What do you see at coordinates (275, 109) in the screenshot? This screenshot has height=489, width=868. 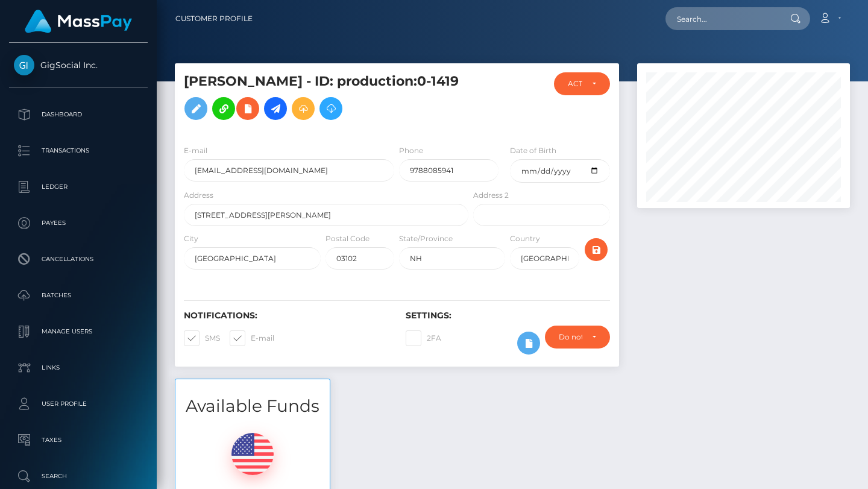 I see `a: Initiate Payout` at bounding box center [275, 109].